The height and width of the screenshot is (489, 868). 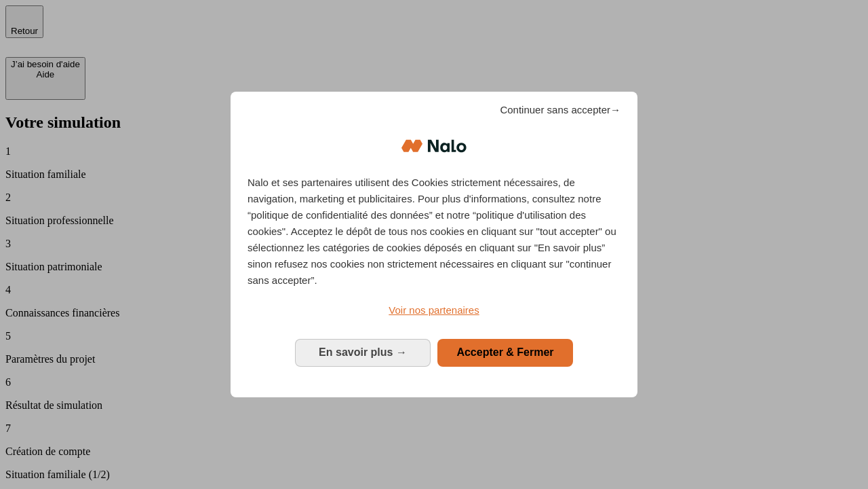 I want to click on span: En savoir plus →, so click(x=362, y=351).